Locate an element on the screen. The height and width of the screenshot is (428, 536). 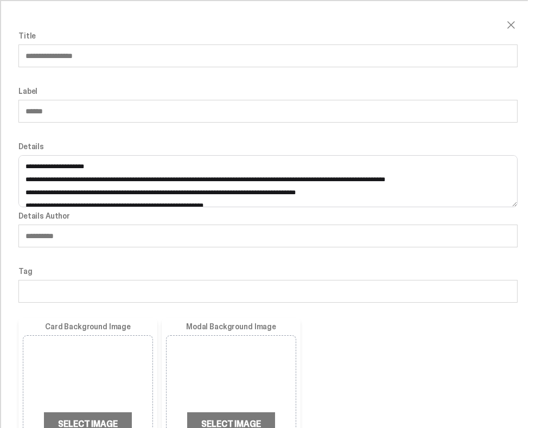
label: Label is located at coordinates (268, 91).